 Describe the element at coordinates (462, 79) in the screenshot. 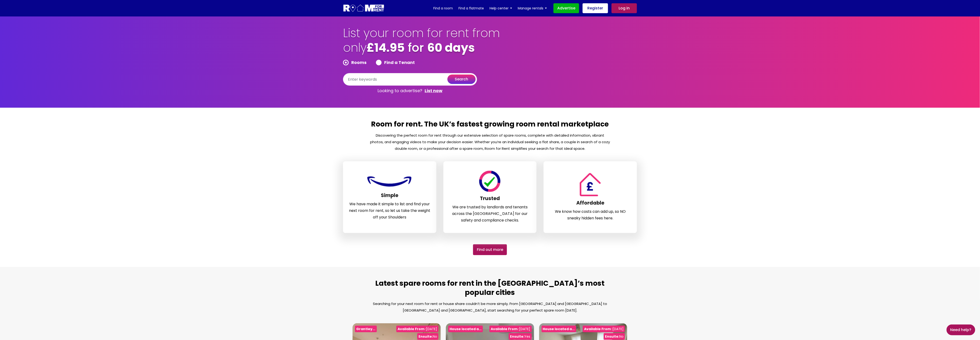

I see `button: search` at that location.